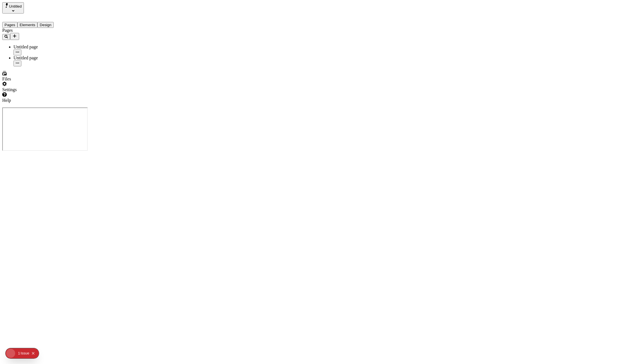 The image size is (644, 364). I want to click on button: Elements, so click(27, 25).